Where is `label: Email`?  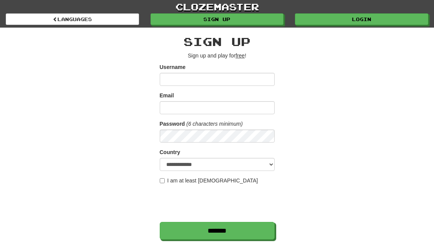
label: Email is located at coordinates (167, 95).